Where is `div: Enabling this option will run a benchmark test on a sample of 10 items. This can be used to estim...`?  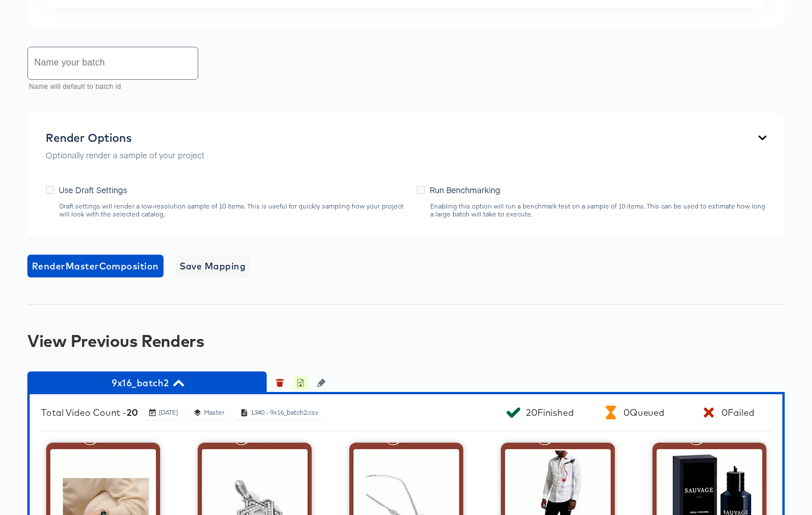 div: Enabling this option will run a benchmark test on a sample of 10 items. This can be used to estim... is located at coordinates (598, 210).